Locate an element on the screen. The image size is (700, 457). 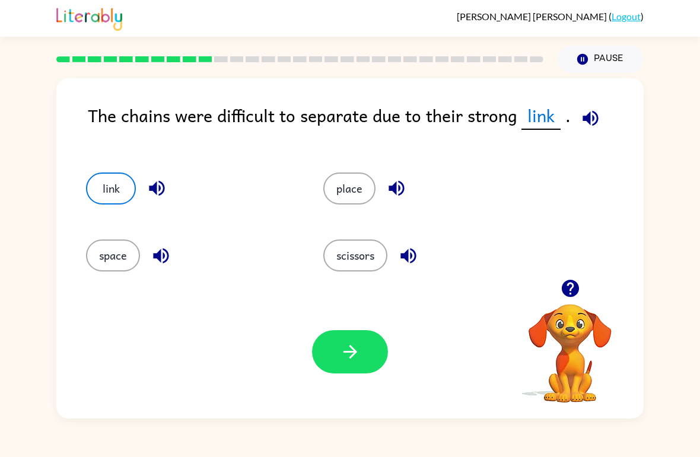
img: Literably is located at coordinates (89, 18).